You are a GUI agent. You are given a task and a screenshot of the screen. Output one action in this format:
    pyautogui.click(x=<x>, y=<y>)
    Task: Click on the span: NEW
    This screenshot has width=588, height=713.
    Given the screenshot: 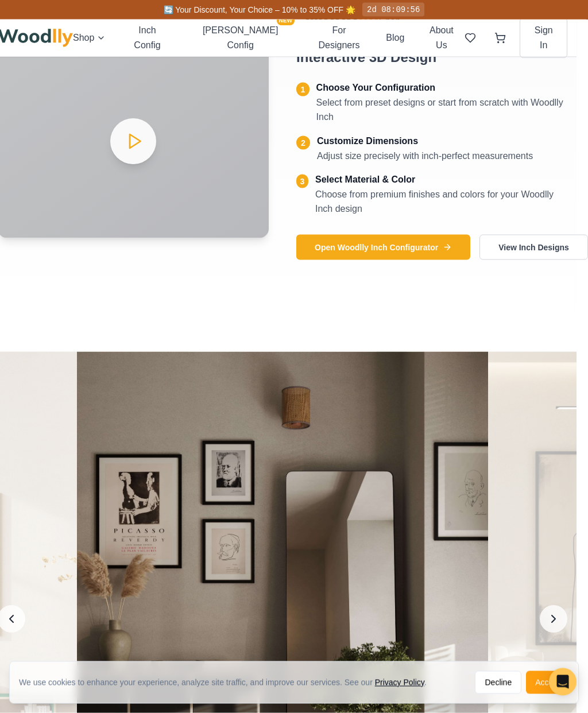 What is the action you would take?
    pyautogui.click(x=285, y=20)
    